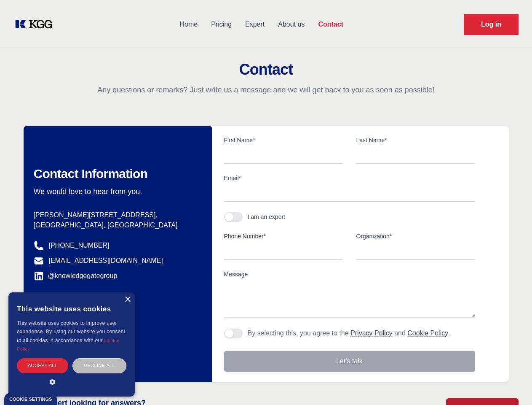 The width and height of the screenshot is (532, 405). Describe the element at coordinates (71, 331) in the screenshot. I see `span: This website uses cookies to improve user experience. By using our website you consent to all coo...` at that location.